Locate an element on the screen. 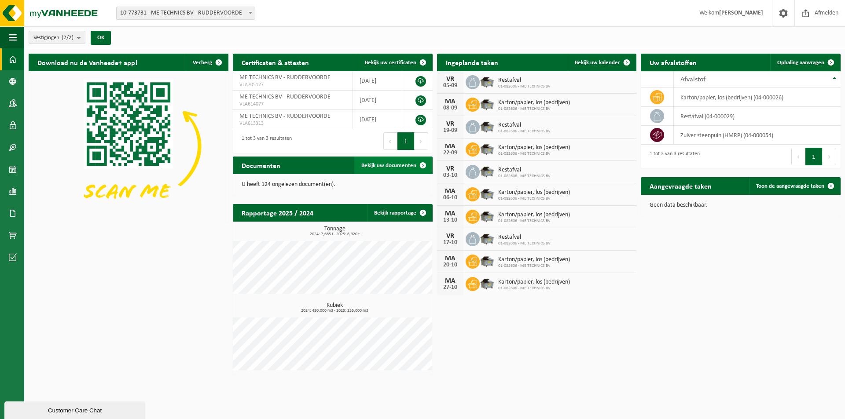  a: Toon de aangevraagde taken is located at coordinates (794, 186).